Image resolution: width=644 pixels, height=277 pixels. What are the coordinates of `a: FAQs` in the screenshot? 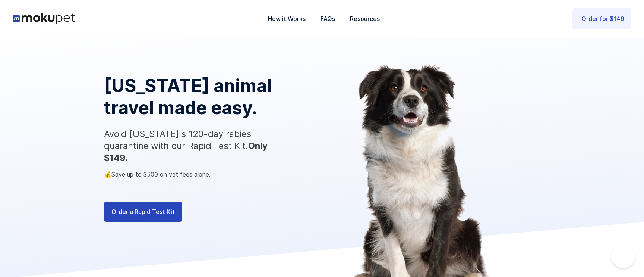 It's located at (328, 19).